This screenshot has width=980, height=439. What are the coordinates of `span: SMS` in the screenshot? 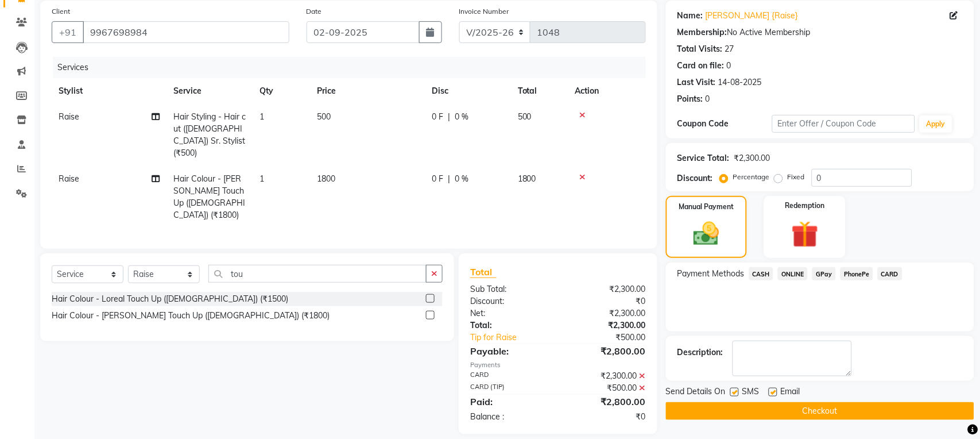 It's located at (751, 393).